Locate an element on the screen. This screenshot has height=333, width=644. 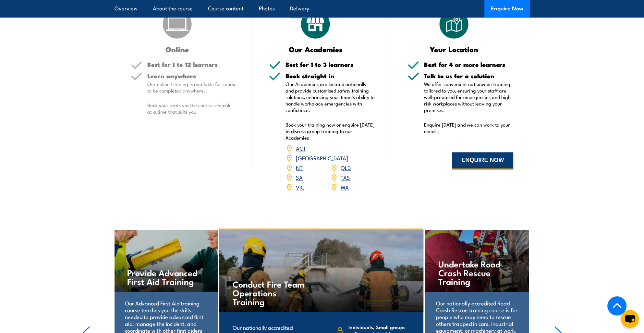
h5: Talk to us for a solution is located at coordinates (469, 76).